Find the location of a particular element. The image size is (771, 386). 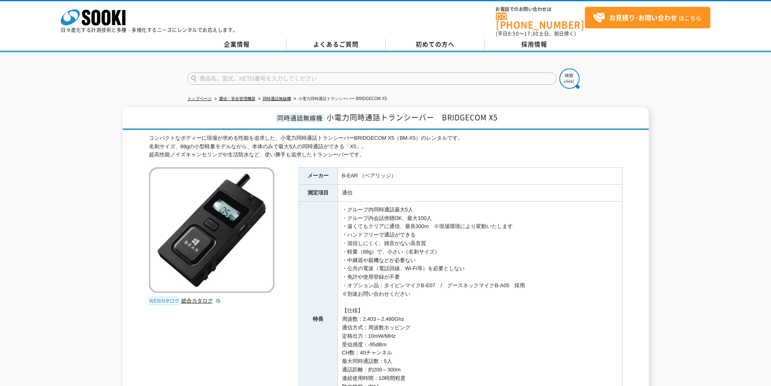

img: 小電力同時通話トランシーバー BRIDGECOM X5 is located at coordinates (212, 230).